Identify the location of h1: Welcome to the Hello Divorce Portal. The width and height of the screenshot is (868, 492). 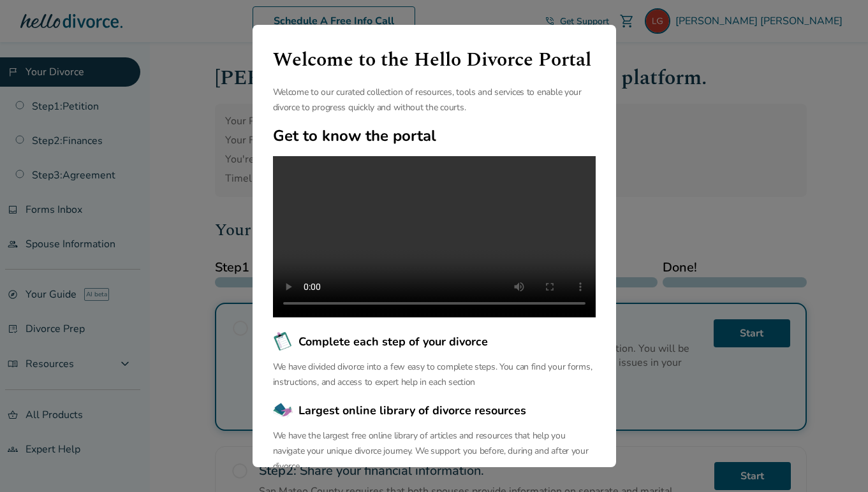
(435, 60).